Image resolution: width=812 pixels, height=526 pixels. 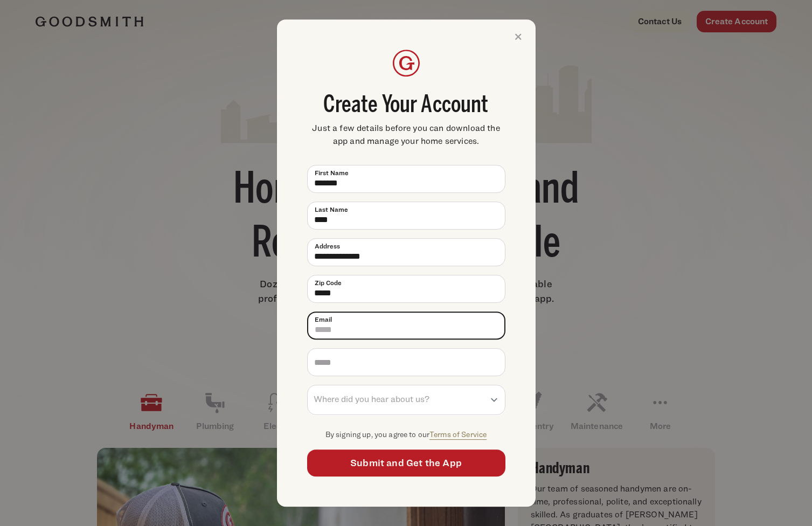 I want to click on p: By signing up, you agree to our, so click(x=406, y=435).